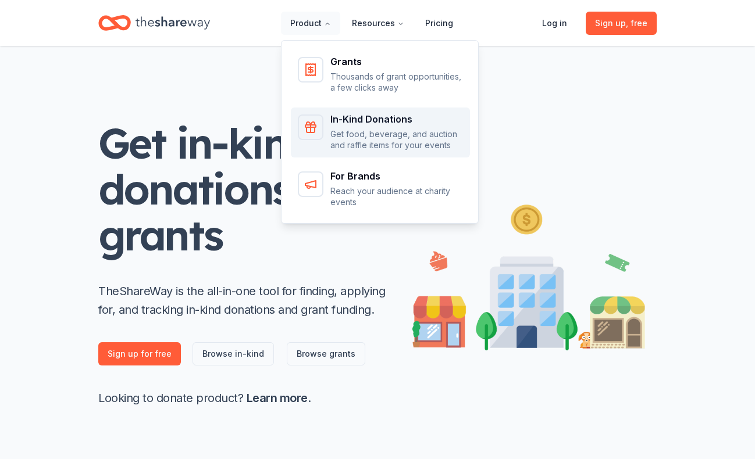 The height and width of the screenshot is (459, 755). What do you see at coordinates (371, 23) in the screenshot?
I see `nav: Main` at bounding box center [371, 23].